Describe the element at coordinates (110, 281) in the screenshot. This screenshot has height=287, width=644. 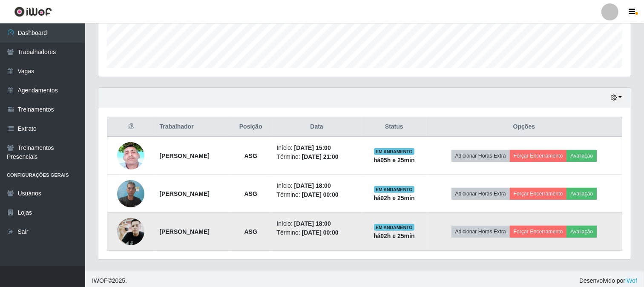
I see `span: © 2025 .` at that location.